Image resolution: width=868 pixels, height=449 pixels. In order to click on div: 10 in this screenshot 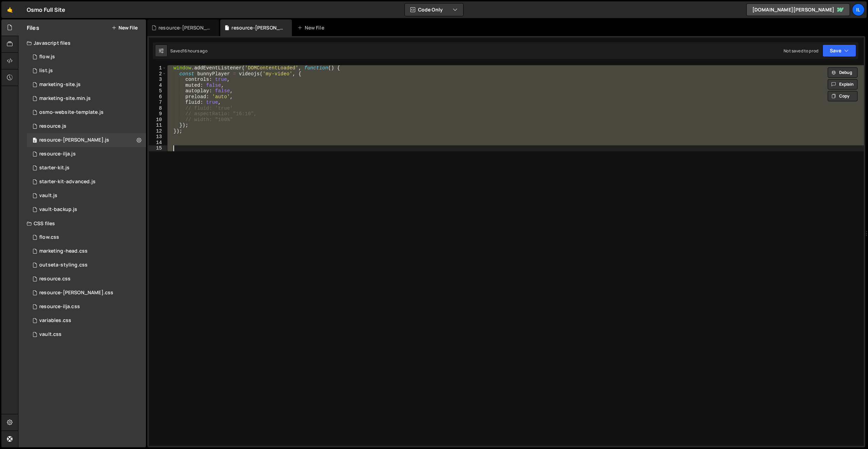, I will do `click(158, 120)`.